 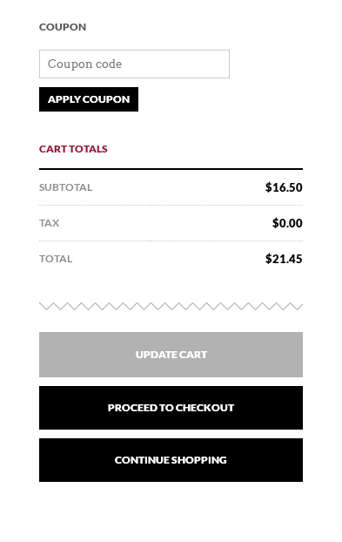 I want to click on th: Total, so click(x=94, y=259).